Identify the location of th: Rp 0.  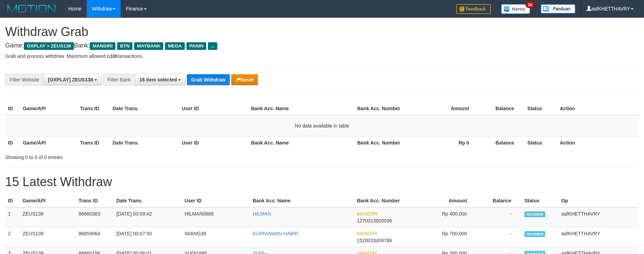
(446, 142).